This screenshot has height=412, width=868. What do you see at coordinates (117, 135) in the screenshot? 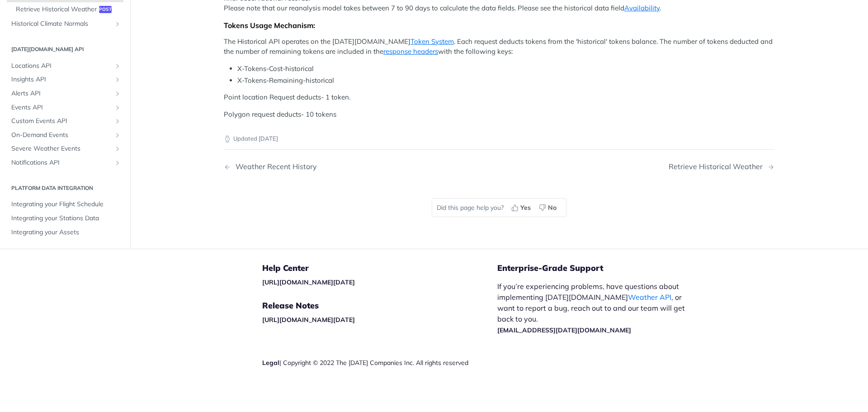
I see `button: Show subpages for On-Demand Events` at bounding box center [117, 135].